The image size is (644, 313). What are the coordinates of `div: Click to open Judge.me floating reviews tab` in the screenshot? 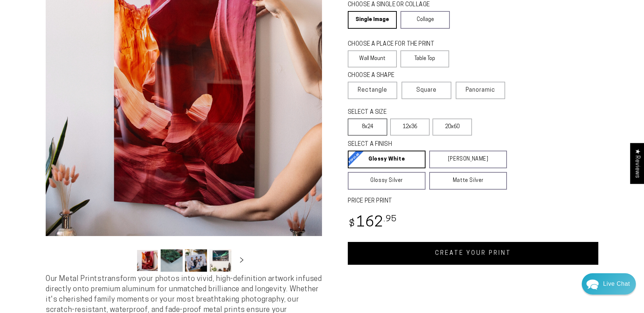 It's located at (637, 163).